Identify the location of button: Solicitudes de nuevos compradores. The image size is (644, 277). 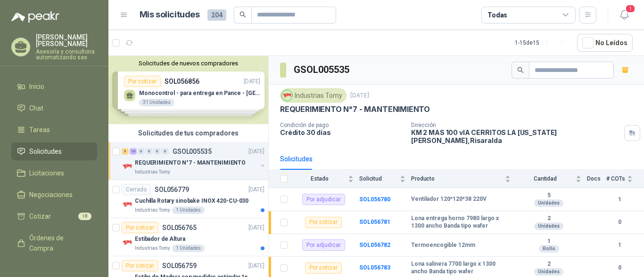
(188, 63).